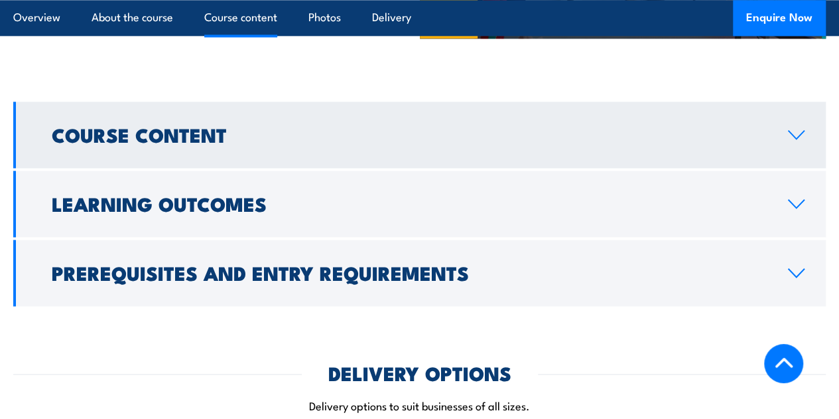  What do you see at coordinates (419, 135) in the screenshot?
I see `a: Course Content` at bounding box center [419, 135].